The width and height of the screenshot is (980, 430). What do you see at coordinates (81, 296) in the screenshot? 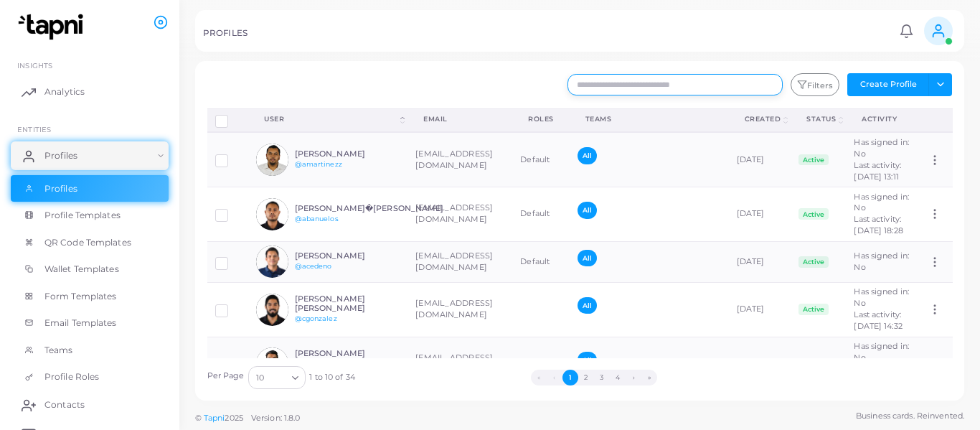
I see `span: Form Templates` at bounding box center [81, 296].